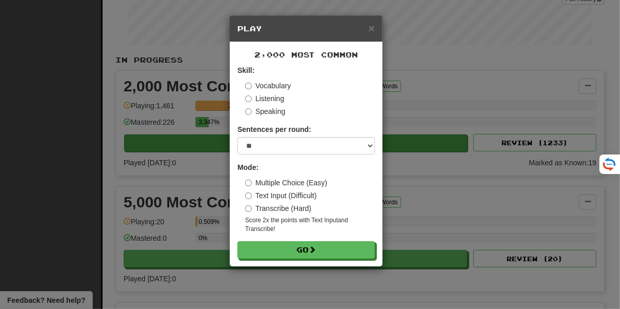  I want to click on span: 2,000 Most Common, so click(306, 54).